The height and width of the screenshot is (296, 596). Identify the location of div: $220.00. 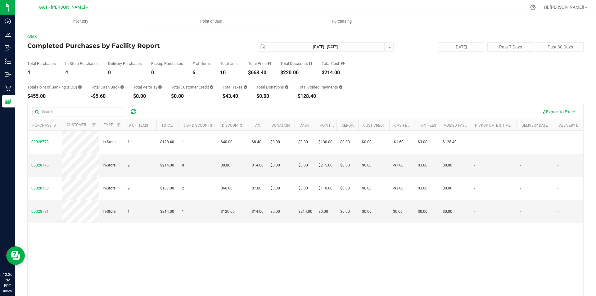
(296, 73).